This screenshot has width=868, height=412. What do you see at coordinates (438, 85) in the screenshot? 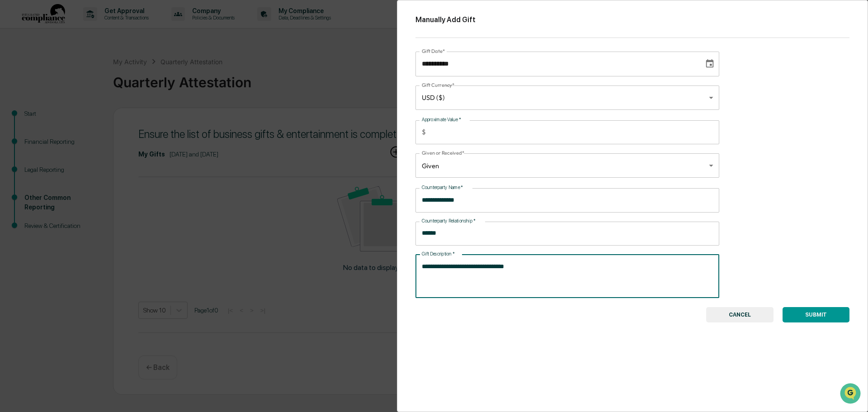
I see `label: Gift Currency*` at bounding box center [438, 85].